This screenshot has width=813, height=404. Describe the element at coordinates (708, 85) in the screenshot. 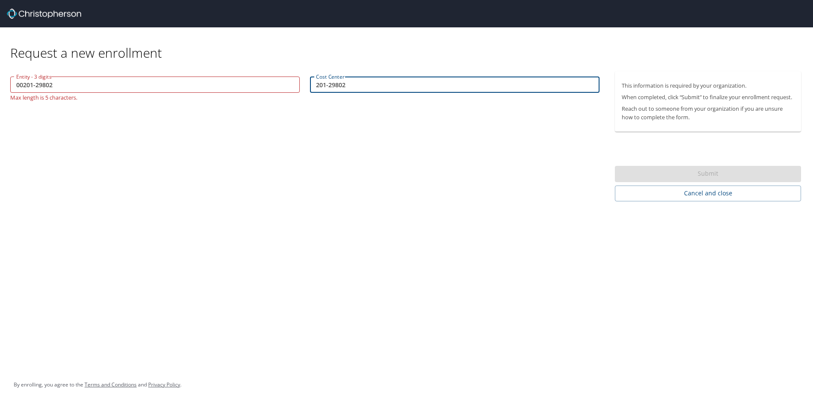

I see `p: This information is required by your organization.` at that location.